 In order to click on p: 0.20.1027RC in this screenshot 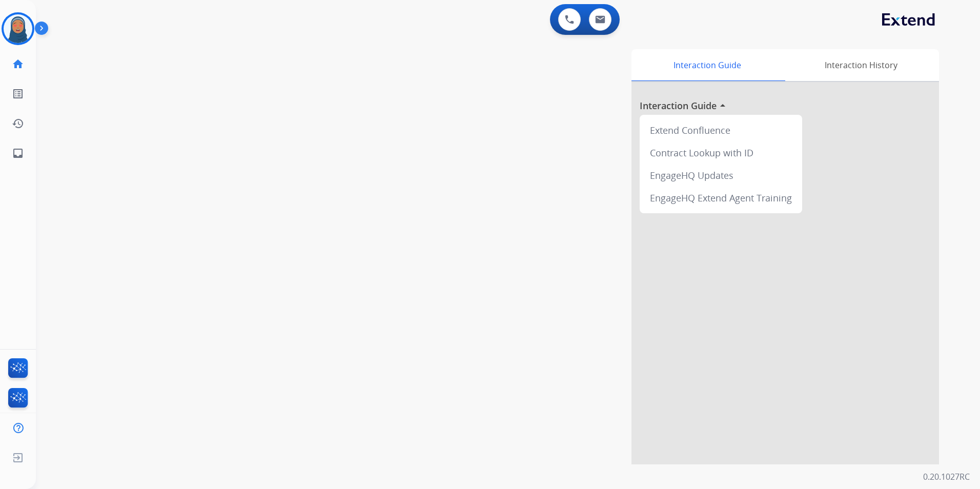, I will do `click(946, 476)`.